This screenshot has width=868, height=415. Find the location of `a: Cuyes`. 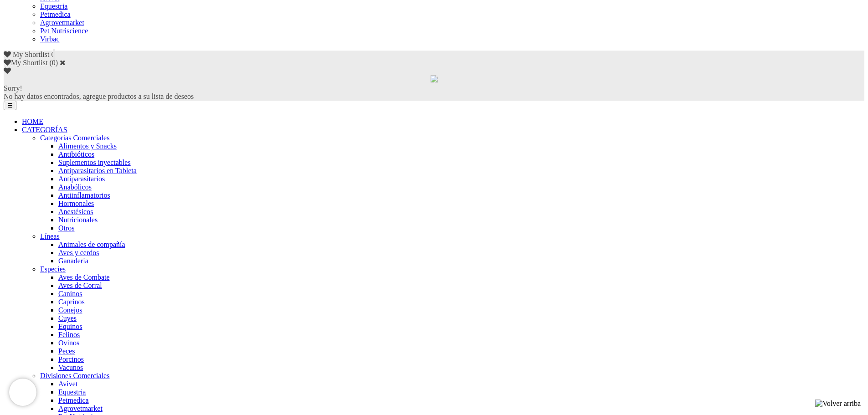

a: Cuyes is located at coordinates (67, 318).